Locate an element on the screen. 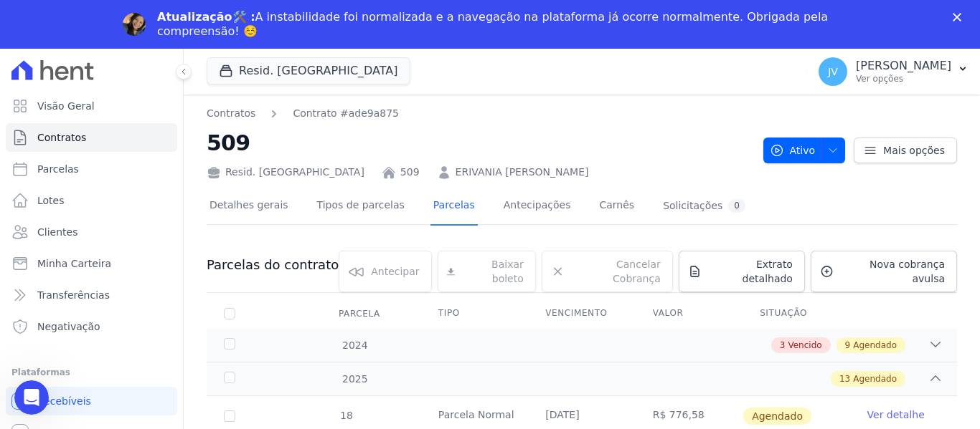 This screenshot has height=429, width=980. span: 13 is located at coordinates (844, 379).